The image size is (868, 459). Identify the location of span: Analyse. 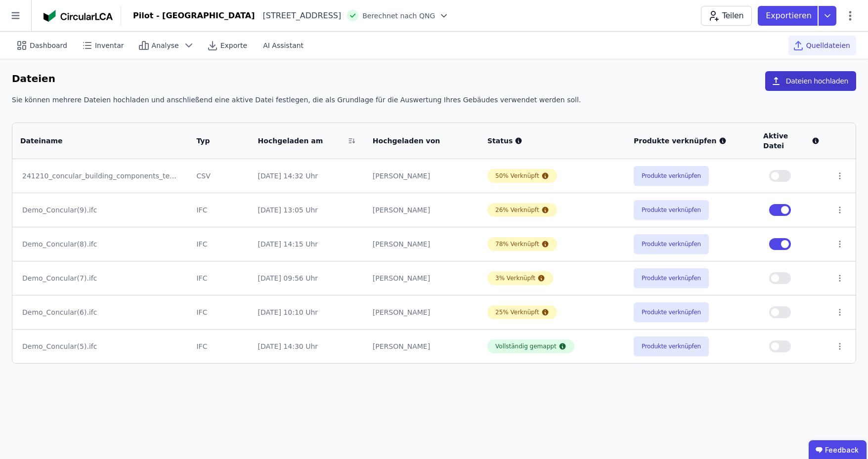
(165, 45).